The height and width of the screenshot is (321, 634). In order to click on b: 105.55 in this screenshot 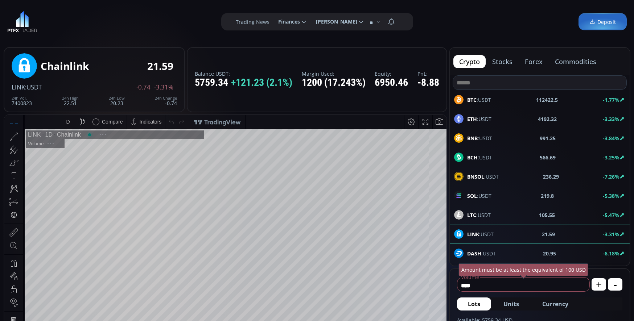, I will do `click(547, 215)`.